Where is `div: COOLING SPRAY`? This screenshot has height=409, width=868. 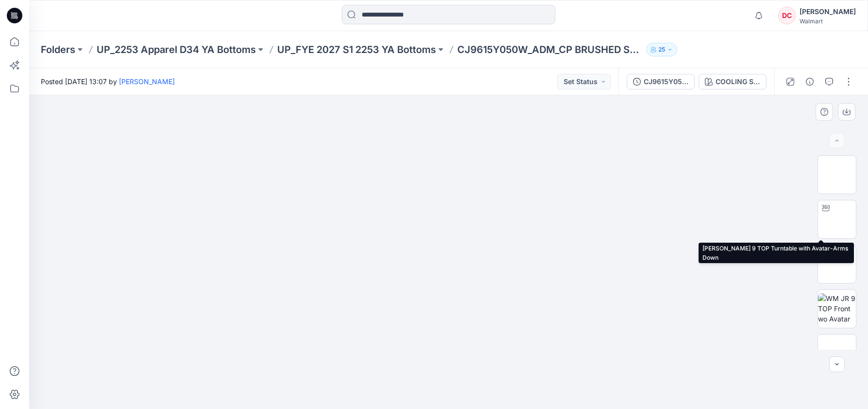
div: COOLING SPRAY is located at coordinates (738, 82).